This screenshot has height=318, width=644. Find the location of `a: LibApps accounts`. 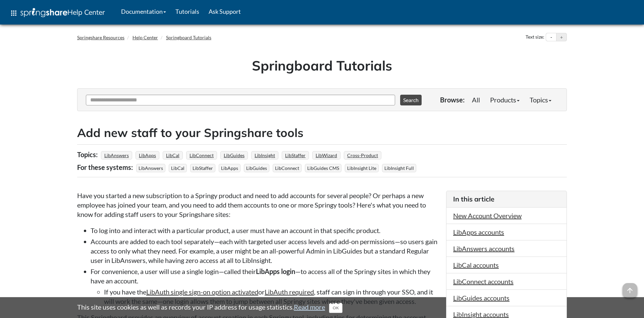

a: LibApps accounts is located at coordinates (479, 232).